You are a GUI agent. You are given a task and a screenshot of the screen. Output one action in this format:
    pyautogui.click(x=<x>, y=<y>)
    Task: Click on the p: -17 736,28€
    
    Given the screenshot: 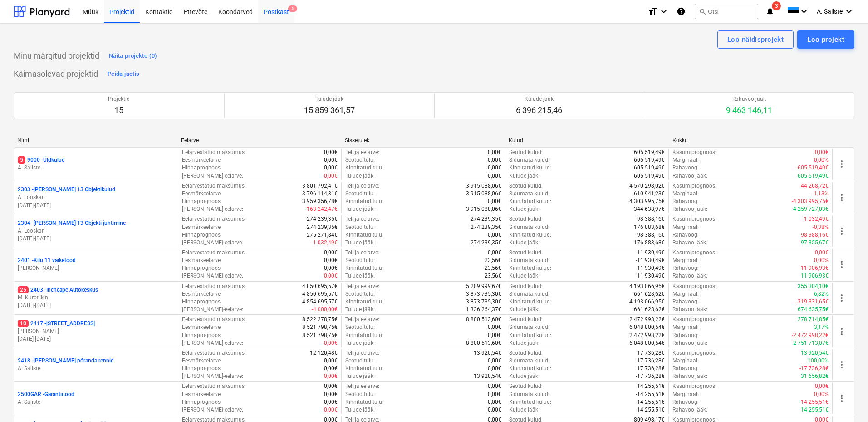 What is the action you would take?
    pyautogui.click(x=814, y=368)
    